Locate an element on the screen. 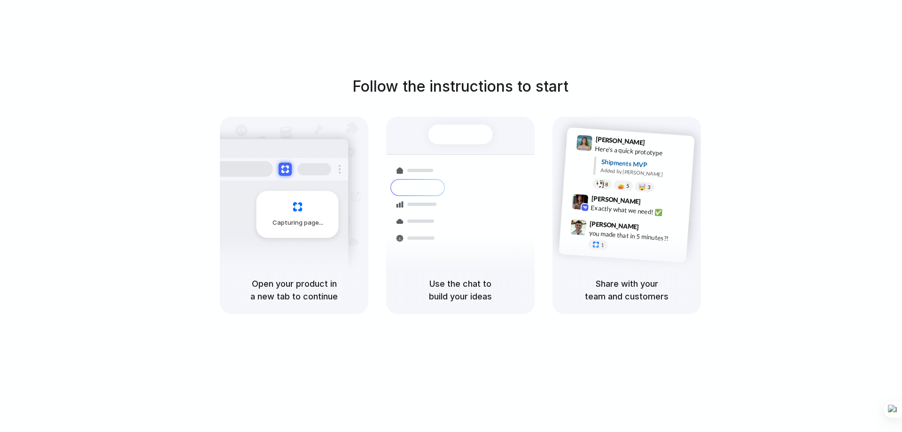 This screenshot has height=432, width=902. h5: Share with your team and customers is located at coordinates (627, 290).